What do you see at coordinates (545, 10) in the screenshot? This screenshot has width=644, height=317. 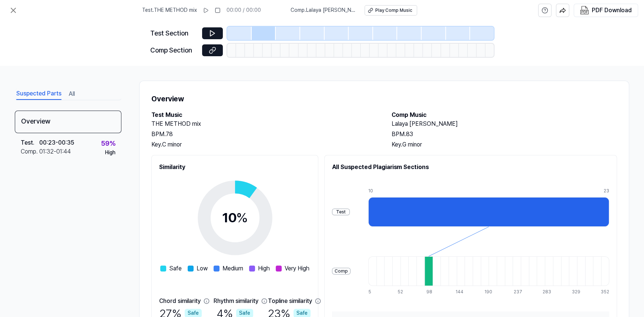 I see `svg: help` at bounding box center [545, 10].